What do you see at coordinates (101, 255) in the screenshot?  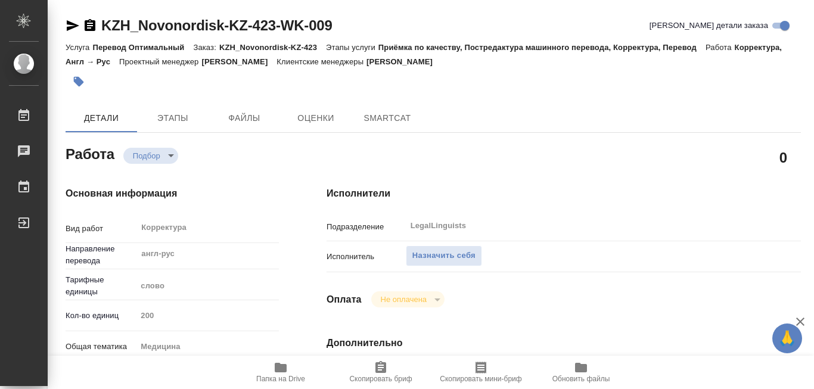 I see `p: Направление перевода` at bounding box center [101, 255].